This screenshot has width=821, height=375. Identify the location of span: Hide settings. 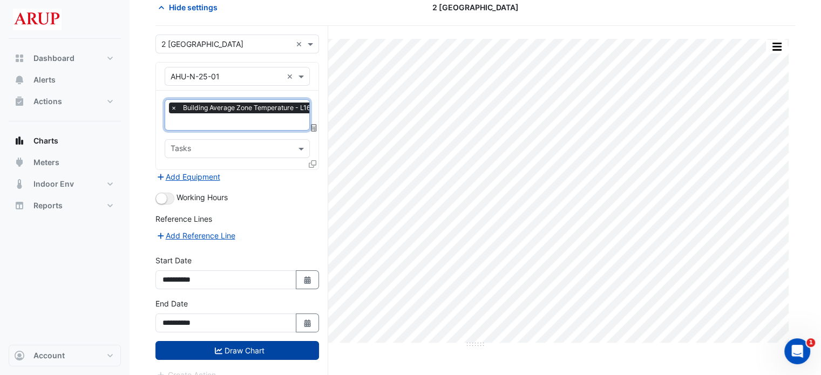
(193, 7).